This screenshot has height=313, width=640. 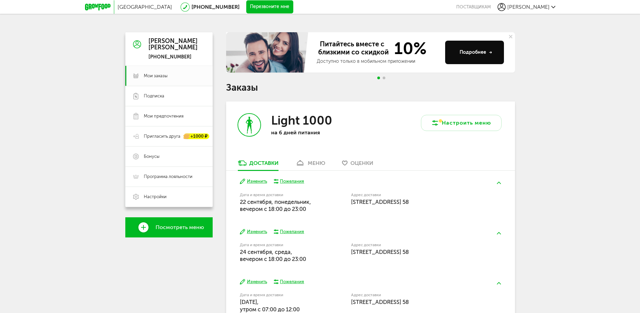 I want to click on a: Настройки, so click(x=169, y=197).